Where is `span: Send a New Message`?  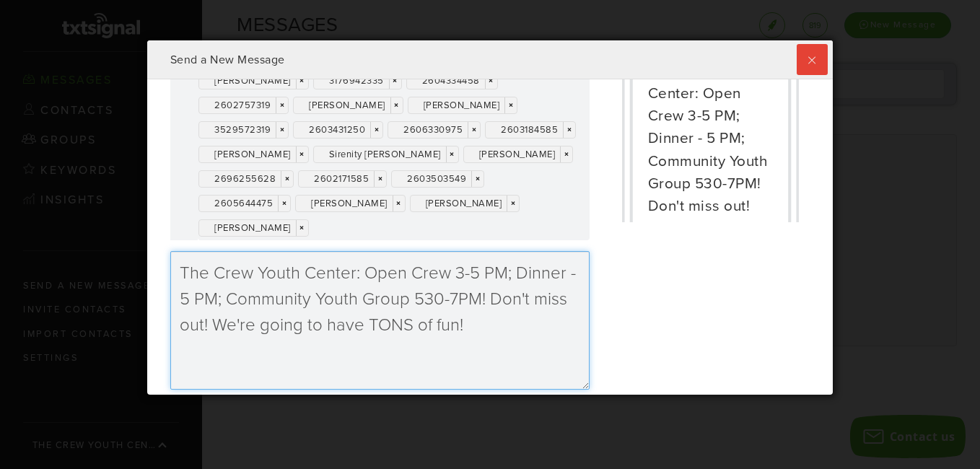 span: Send a New Message is located at coordinates (228, 60).